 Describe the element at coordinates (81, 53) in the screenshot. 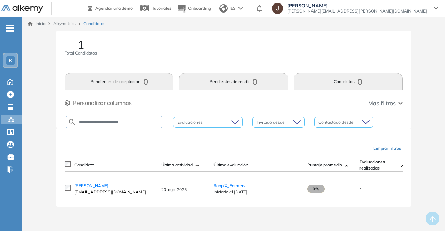

I see `span: Total Candidatos` at that location.